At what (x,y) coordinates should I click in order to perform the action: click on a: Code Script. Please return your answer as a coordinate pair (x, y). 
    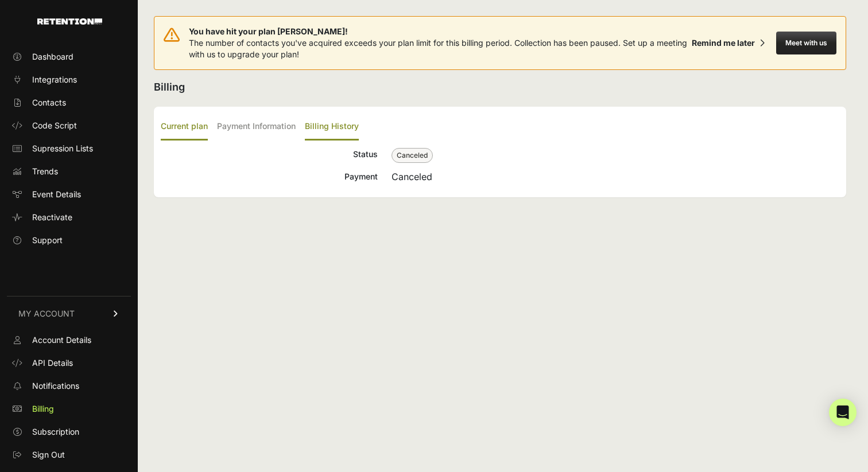
    Looking at the image, I should click on (69, 125).